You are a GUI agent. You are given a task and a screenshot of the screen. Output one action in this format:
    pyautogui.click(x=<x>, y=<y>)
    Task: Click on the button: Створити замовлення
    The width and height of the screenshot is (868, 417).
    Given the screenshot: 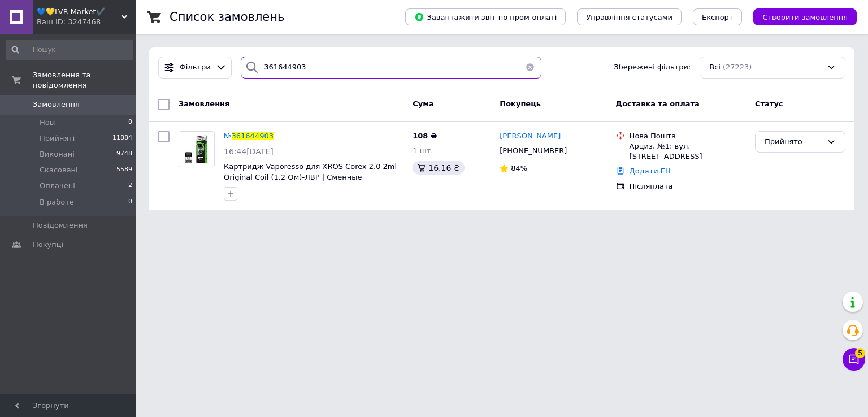 What is the action you would take?
    pyautogui.click(x=805, y=17)
    